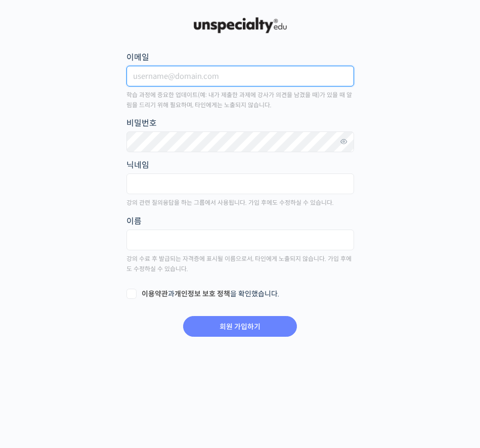  I want to click on p: 강의 수료 후 발급되는 자격증에 표시될 이름으로서, 타인에게 노출되지 않습니다. 가입 후에도 수정하실 수 있습니다., so click(240, 264).